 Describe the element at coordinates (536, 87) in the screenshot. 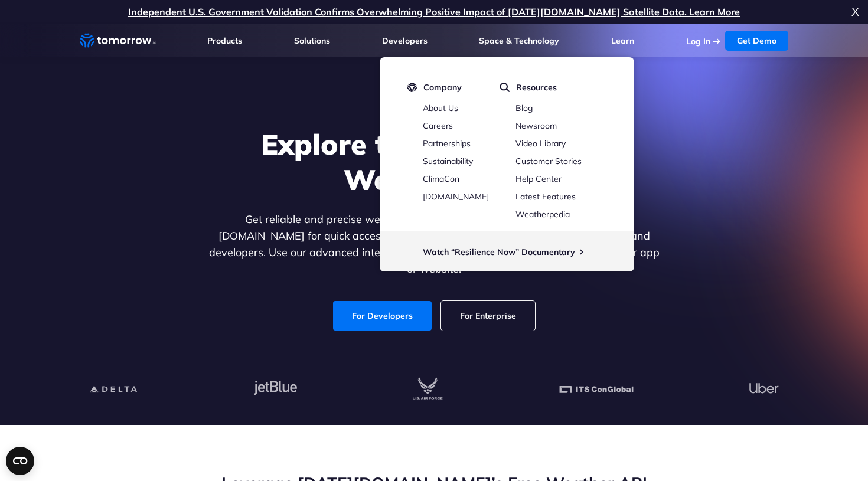

I see `span: Resources` at that location.